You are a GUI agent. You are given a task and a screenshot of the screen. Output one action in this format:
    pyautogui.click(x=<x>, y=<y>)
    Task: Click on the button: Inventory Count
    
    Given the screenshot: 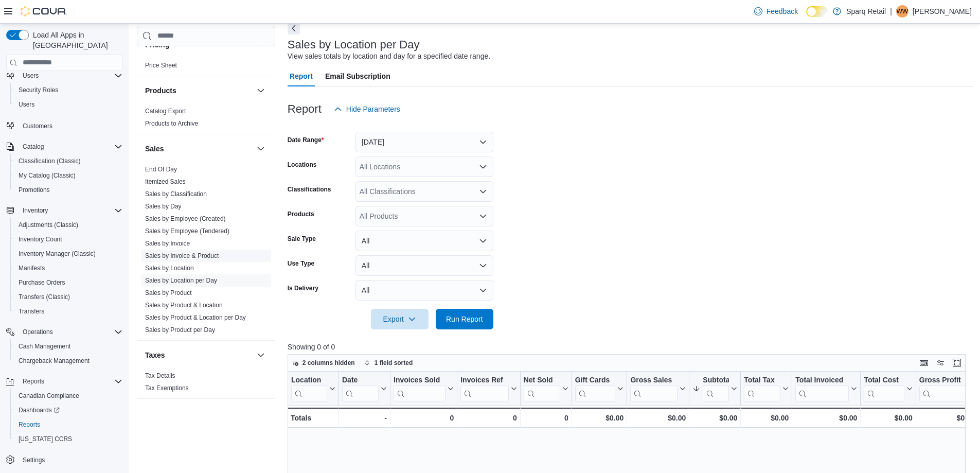 What is the action you would take?
    pyautogui.click(x=68, y=239)
    